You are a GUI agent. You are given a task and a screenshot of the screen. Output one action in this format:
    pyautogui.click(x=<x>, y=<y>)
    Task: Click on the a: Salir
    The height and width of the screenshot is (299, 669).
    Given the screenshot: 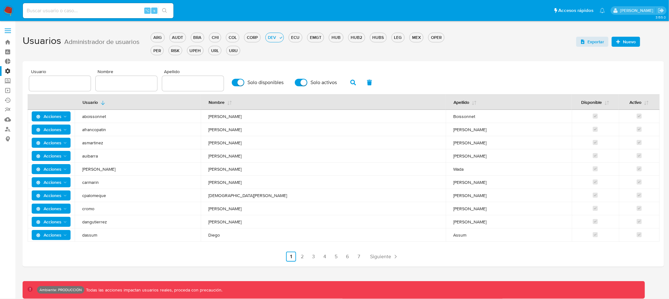 What is the action you would take?
    pyautogui.click(x=660, y=10)
    